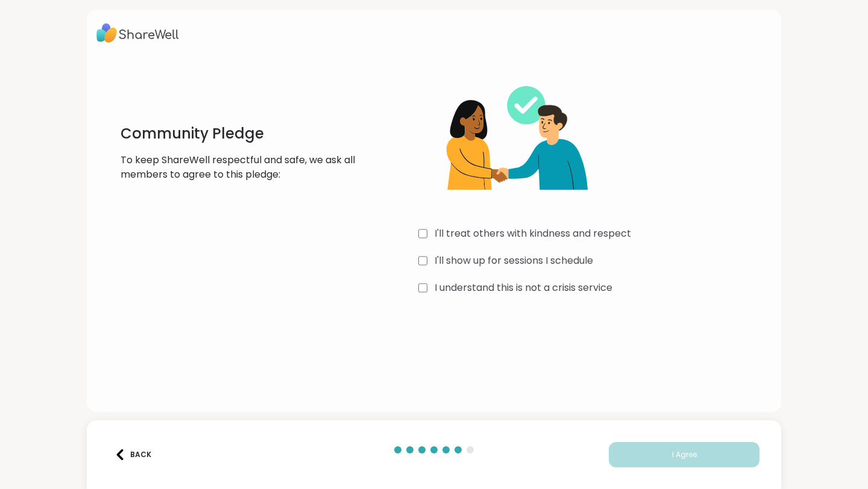 This screenshot has width=868, height=489. I want to click on div: Back, so click(133, 455).